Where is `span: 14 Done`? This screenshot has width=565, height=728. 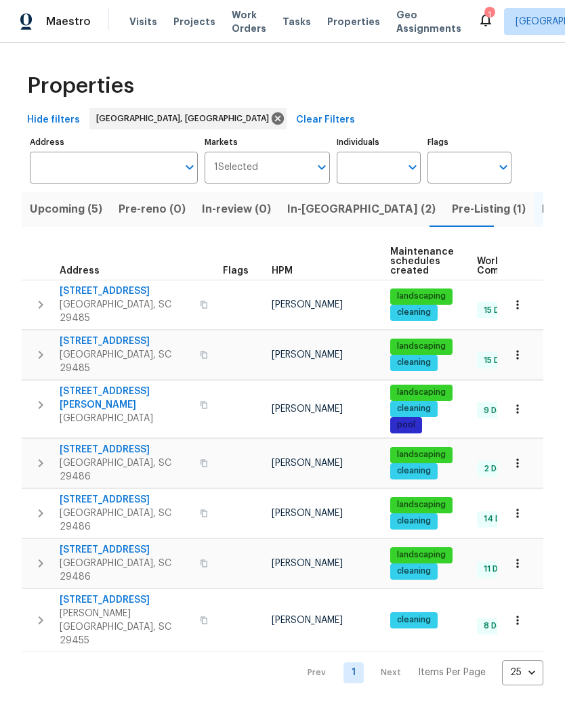
span: 14 Done is located at coordinates (500, 519).